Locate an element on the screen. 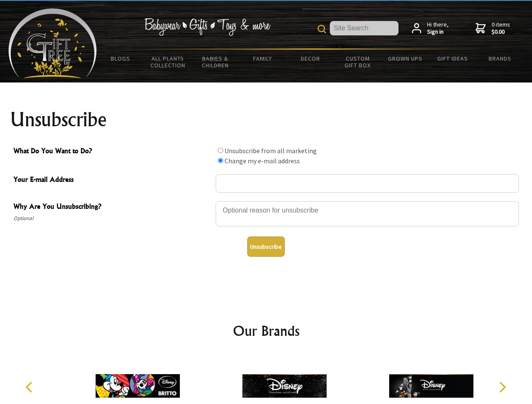  a: Babies & Children is located at coordinates (215, 62).